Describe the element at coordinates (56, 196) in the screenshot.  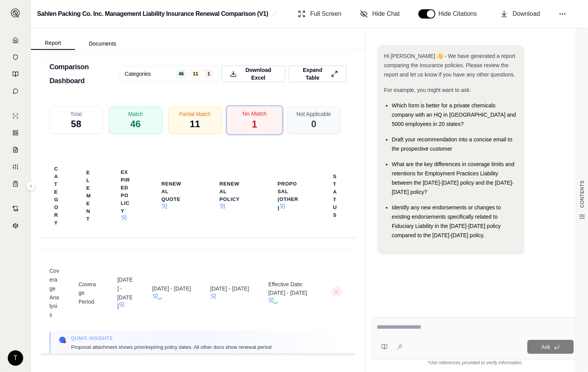
I see `th: Category` at that location.